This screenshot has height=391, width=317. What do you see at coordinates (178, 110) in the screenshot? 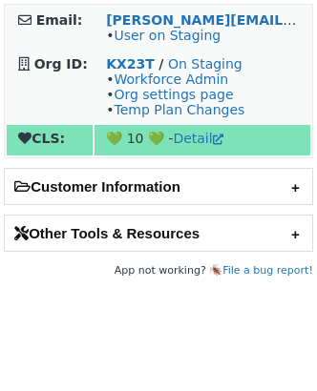
I see `a: Temp Plan Changes` at bounding box center [178, 110].